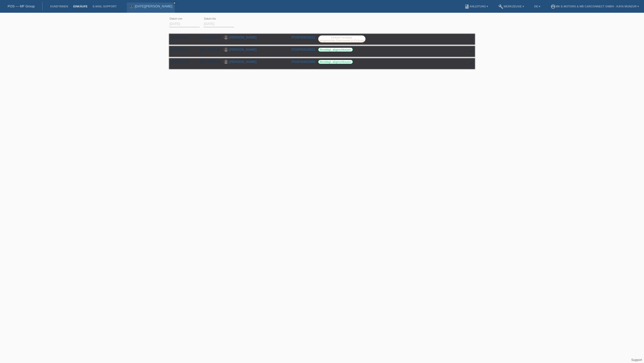  I want to click on i: account_circle, so click(553, 7).